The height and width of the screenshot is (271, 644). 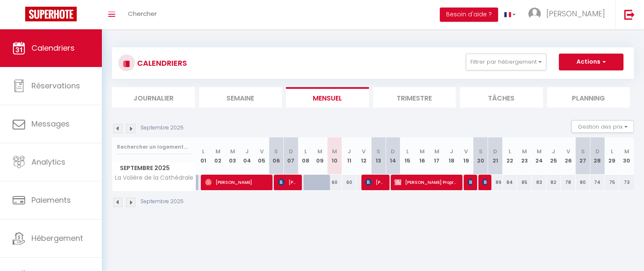 I want to click on th: 06, so click(x=277, y=156).